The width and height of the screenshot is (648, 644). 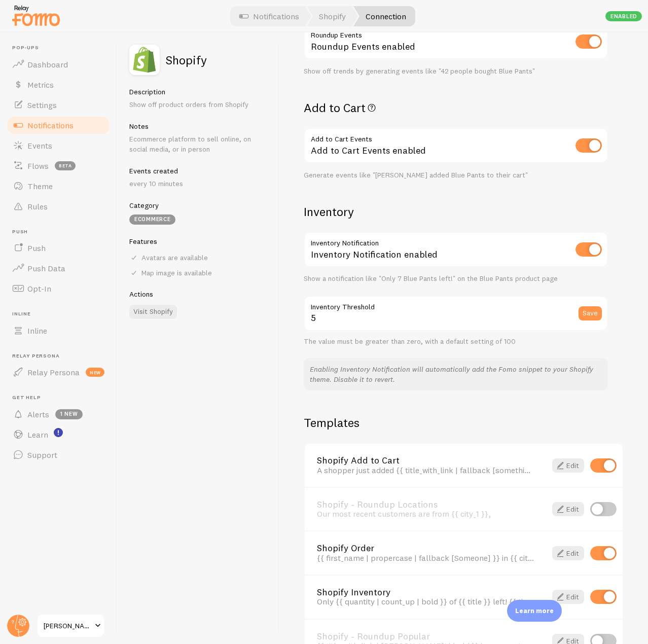 I want to click on a: Metrics, so click(x=58, y=84).